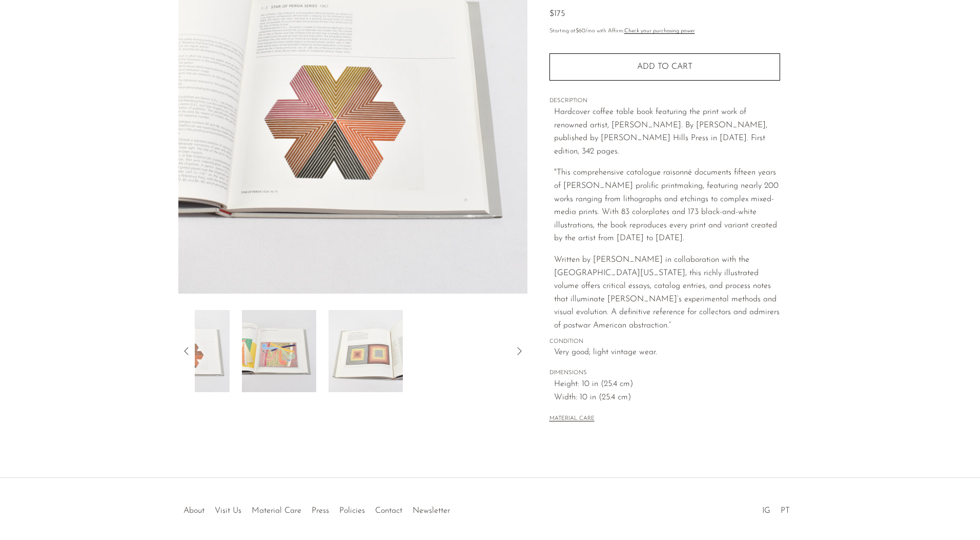 The image size is (980, 540). Describe the element at coordinates (276, 510) in the screenshot. I see `a: Material Care` at that location.